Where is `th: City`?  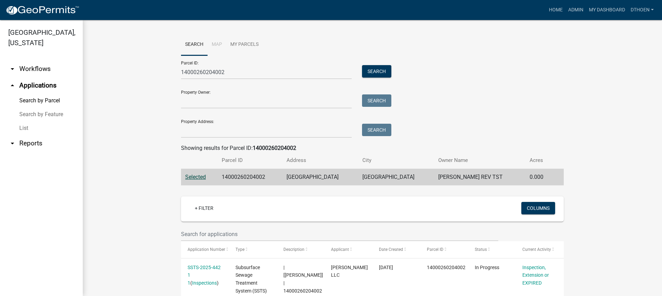
th: City is located at coordinates (396, 160).